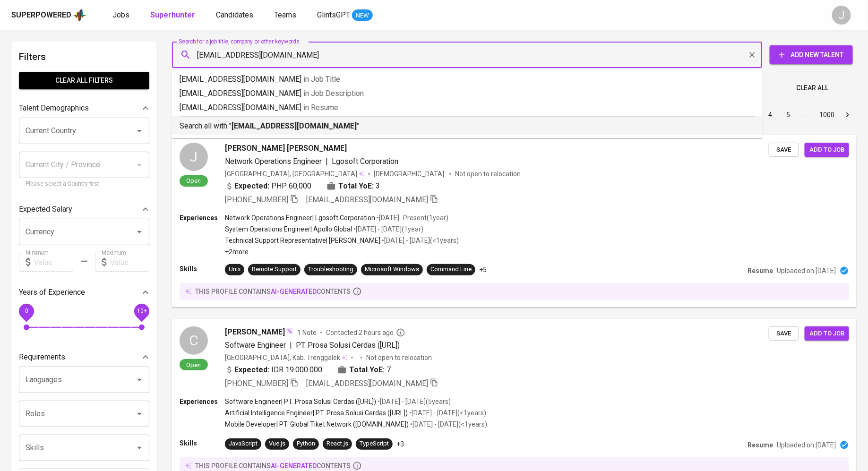 The height and width of the screenshot is (471, 868). I want to click on button: Clear, so click(752, 55).